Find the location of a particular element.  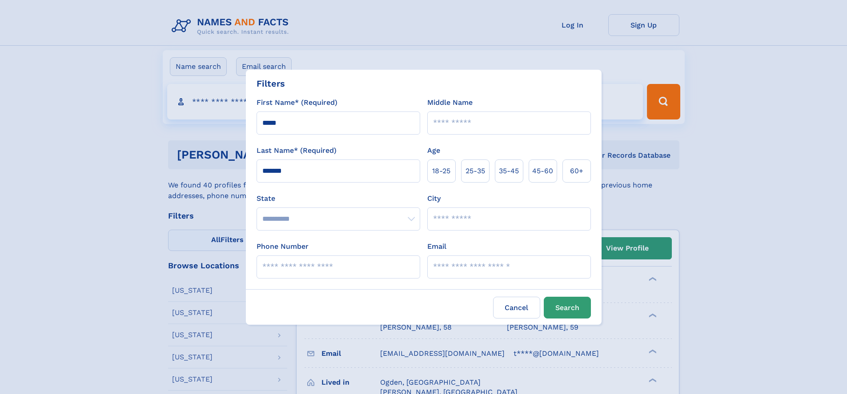

label: State is located at coordinates (338, 199).